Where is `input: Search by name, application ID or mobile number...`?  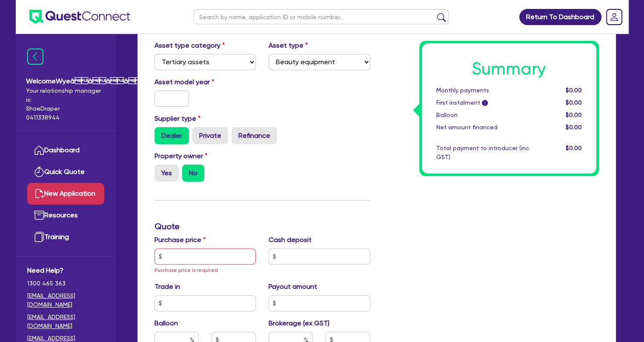 input: Search by name, application ID or mobile number... is located at coordinates (321, 17).